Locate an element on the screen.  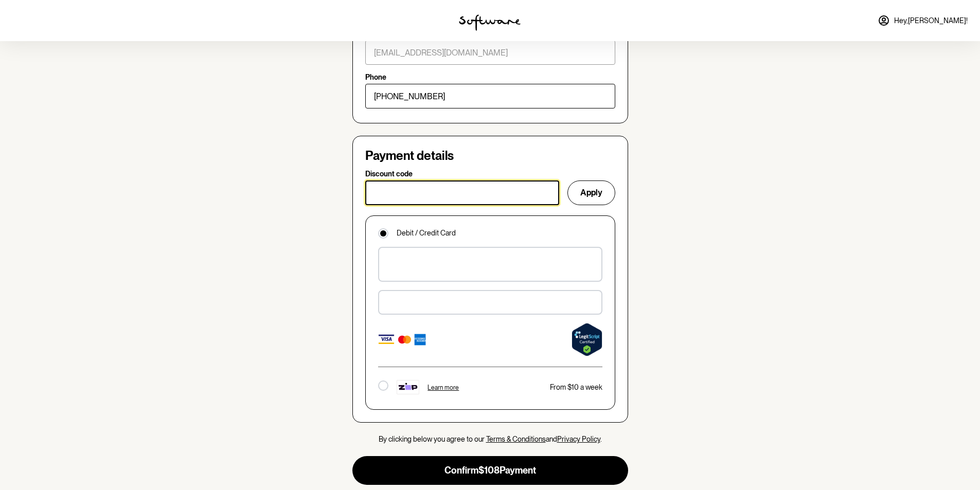
span: Learn more is located at coordinates (443, 388).